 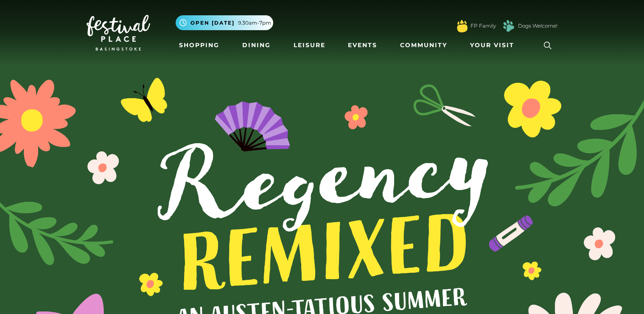 What do you see at coordinates (494, 45) in the screenshot?
I see `a: Your Visit` at bounding box center [494, 45].